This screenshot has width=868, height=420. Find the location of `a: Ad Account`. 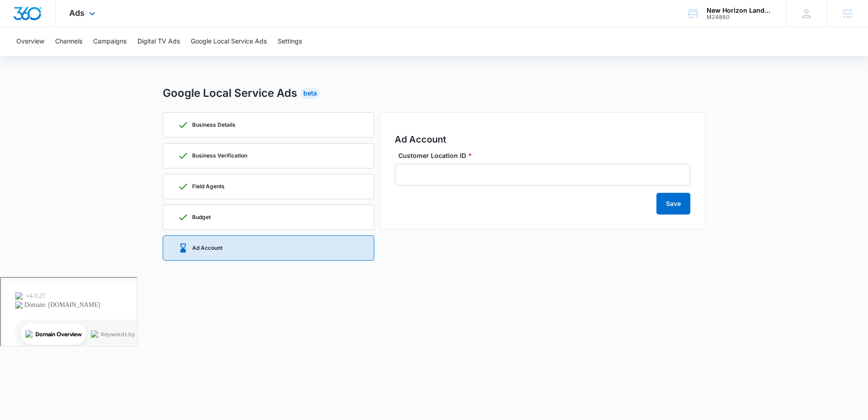

a: Ad Account is located at coordinates (268, 248).